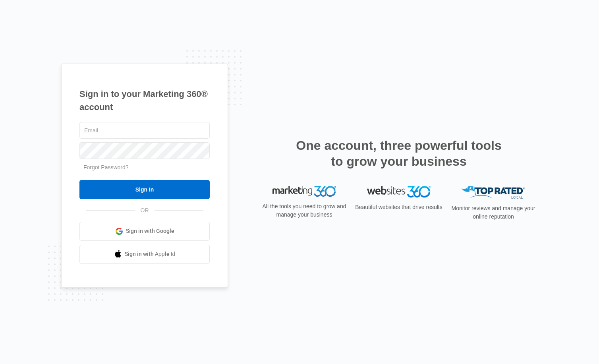  I want to click on img: Marketing 360, so click(304, 191).